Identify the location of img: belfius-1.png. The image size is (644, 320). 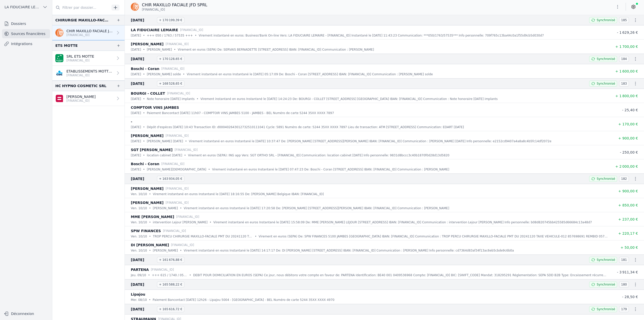
(59, 99).